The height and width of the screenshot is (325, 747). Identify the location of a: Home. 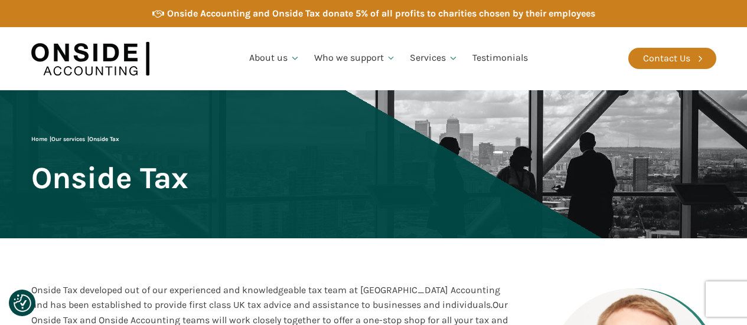
(39, 139).